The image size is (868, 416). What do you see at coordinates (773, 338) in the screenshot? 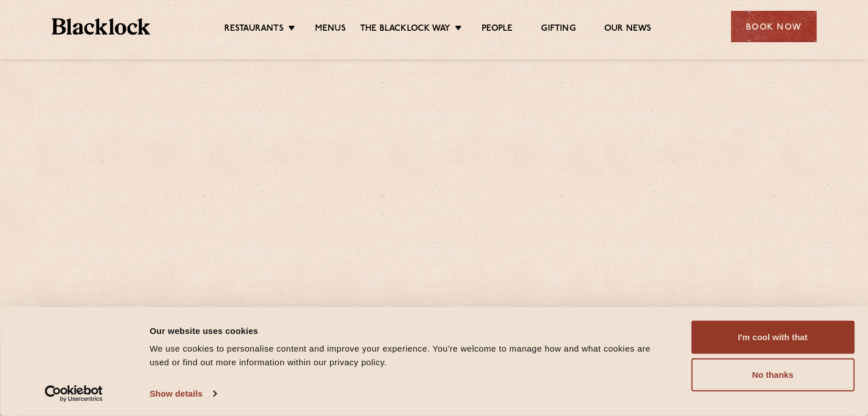
I see `button: I'm cool with that` at bounding box center [773, 338].